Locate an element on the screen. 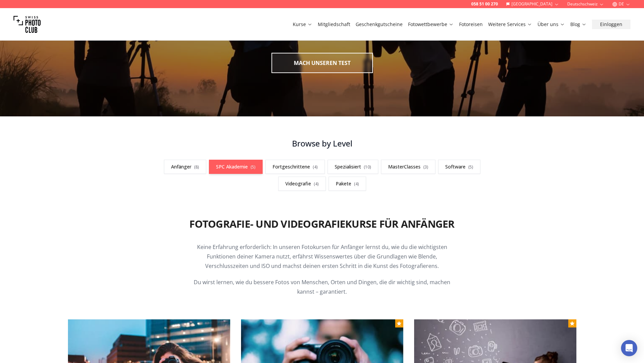 The width and height of the screenshot is (644, 363). a: Pakete(4) is located at coordinates (347, 184).